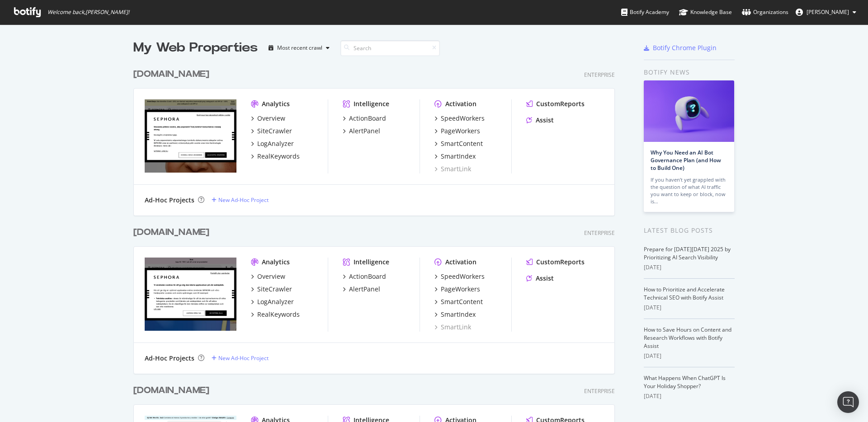 This screenshot has width=868, height=422. Describe the element at coordinates (300, 48) in the screenshot. I see `div: Most recent crawl` at that location.